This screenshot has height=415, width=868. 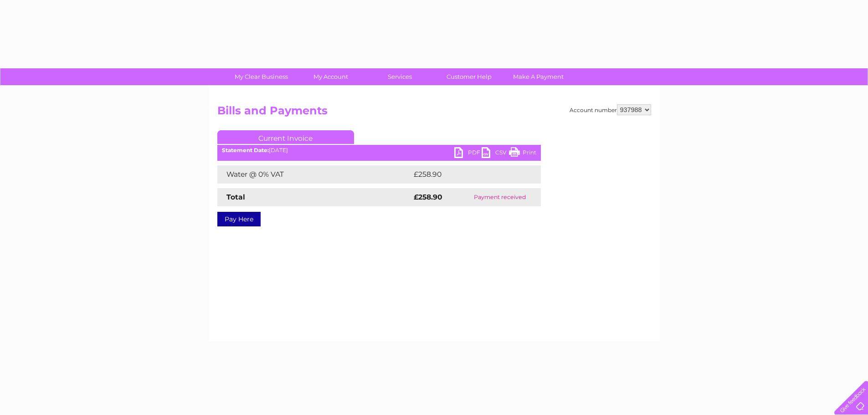 I want to click on a: Make A Payment, so click(x=538, y=76).